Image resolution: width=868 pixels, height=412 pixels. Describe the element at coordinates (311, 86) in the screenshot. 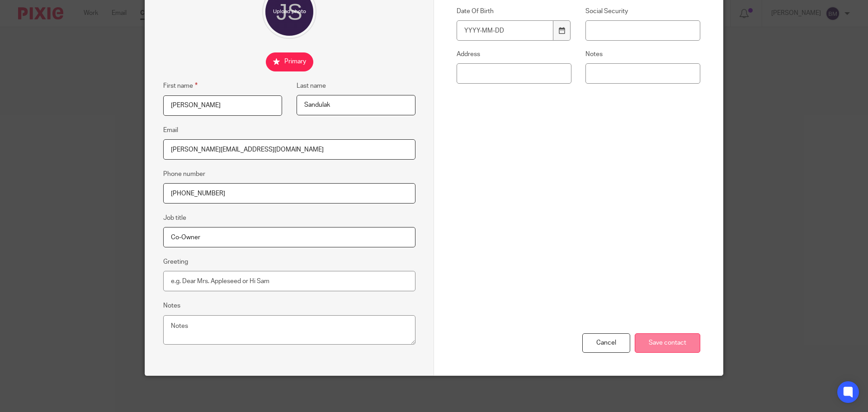

I see `label: Last name` at that location.